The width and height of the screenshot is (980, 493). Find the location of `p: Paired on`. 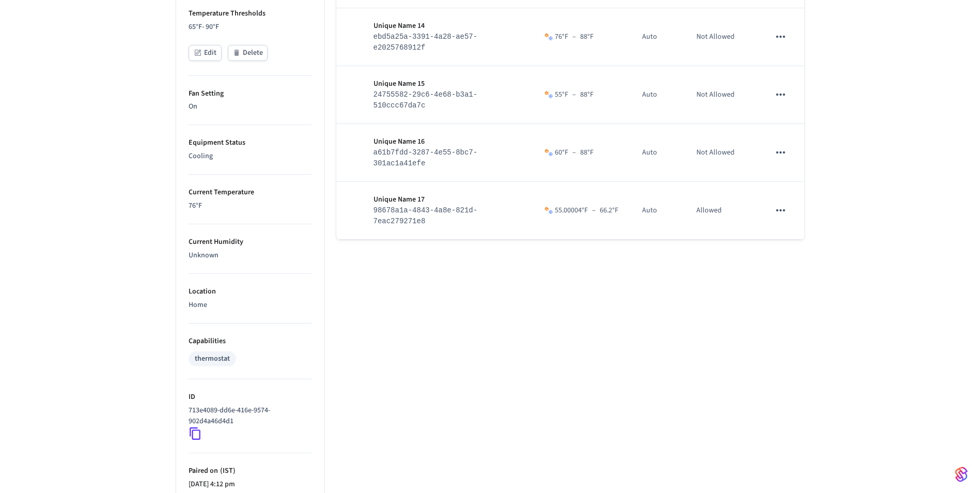

p: Paired on is located at coordinates (250, 471).